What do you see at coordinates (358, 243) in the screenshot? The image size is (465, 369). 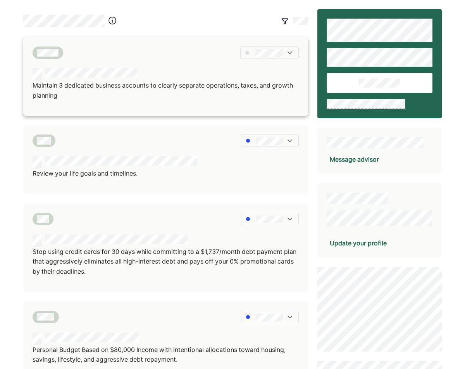 I see `div: Update your profile` at bounding box center [358, 243].